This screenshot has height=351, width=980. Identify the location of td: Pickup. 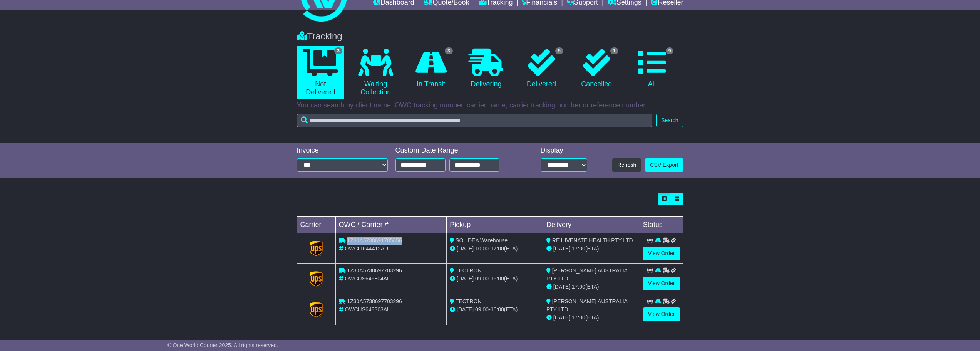
(495, 225).